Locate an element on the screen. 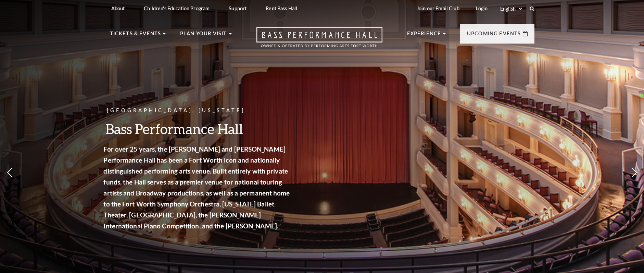 Image resolution: width=644 pixels, height=273 pixels. select: Select: is located at coordinates (511, 9).